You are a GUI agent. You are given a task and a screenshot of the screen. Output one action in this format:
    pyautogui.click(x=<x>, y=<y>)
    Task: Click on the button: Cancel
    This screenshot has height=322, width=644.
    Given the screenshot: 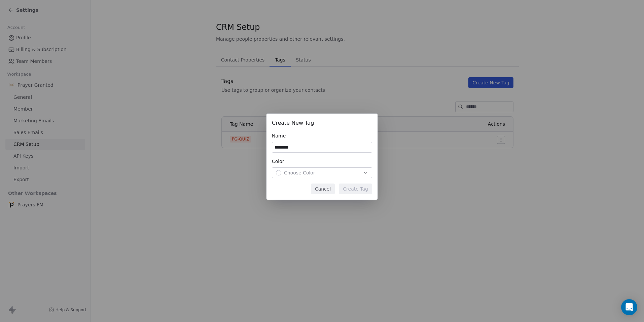 What is the action you would take?
    pyautogui.click(x=323, y=189)
    